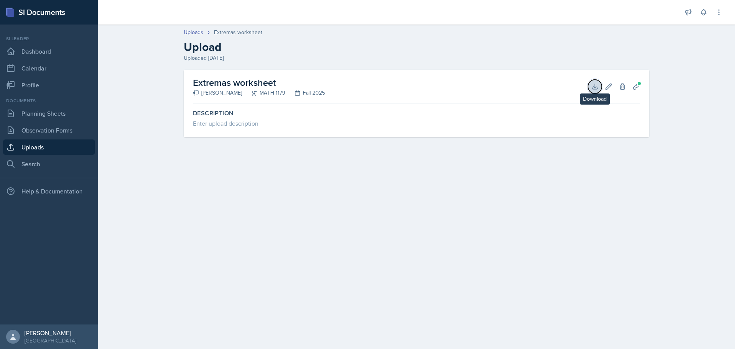 Image resolution: width=735 pixels, height=349 pixels. What do you see at coordinates (305, 93) in the screenshot?
I see `div: Fall 2025` at bounding box center [305, 93].